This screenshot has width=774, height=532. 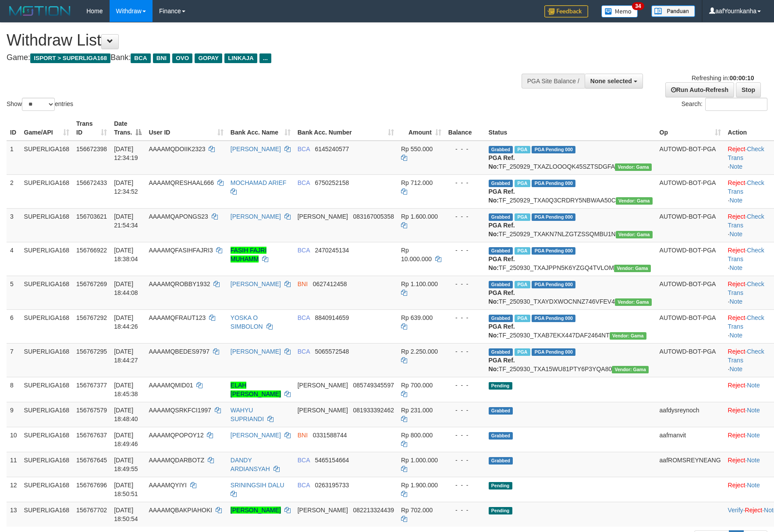 I want to click on span: Rp 2.250.000, so click(x=419, y=352).